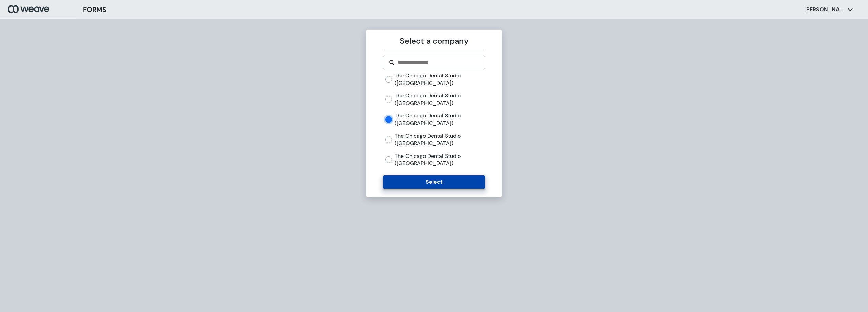  I want to click on p: Select a company, so click(434, 41).